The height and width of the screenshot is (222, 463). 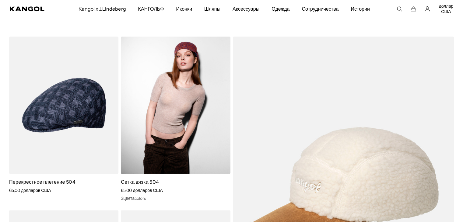 What do you see at coordinates (64, 105) in the screenshot?
I see `img: Перекрестное плетение 504` at bounding box center [64, 105].